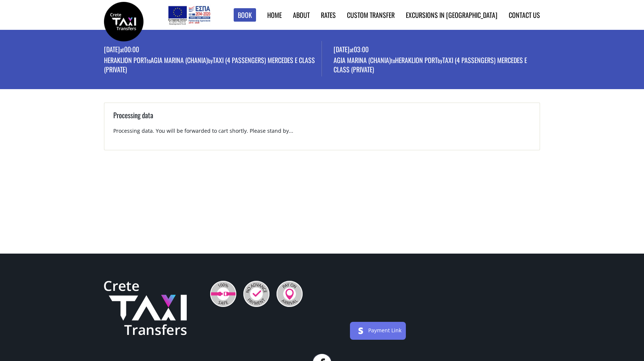 This screenshot has width=644, height=361. What do you see at coordinates (257, 294) in the screenshot?
I see `img: No Advance Payment` at bounding box center [257, 294].